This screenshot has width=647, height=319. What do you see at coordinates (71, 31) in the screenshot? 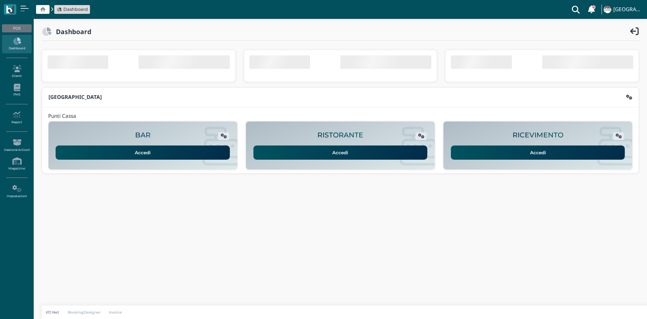
I see `h2: Dashboard` at bounding box center [71, 31].